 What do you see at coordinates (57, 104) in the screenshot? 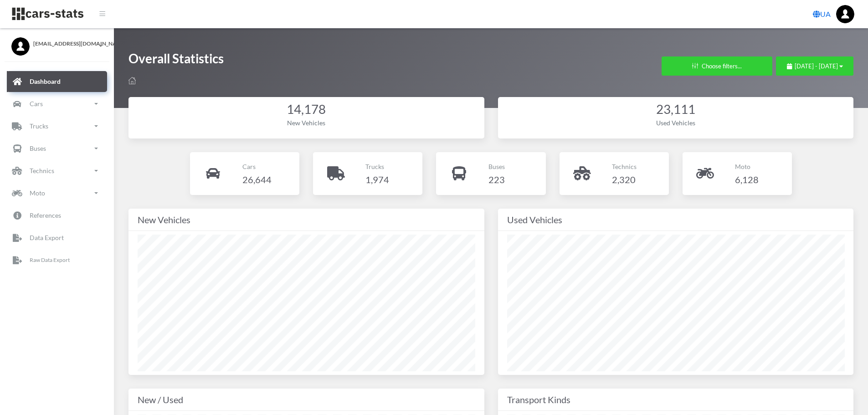
I see `a: Cars` at bounding box center [57, 104].